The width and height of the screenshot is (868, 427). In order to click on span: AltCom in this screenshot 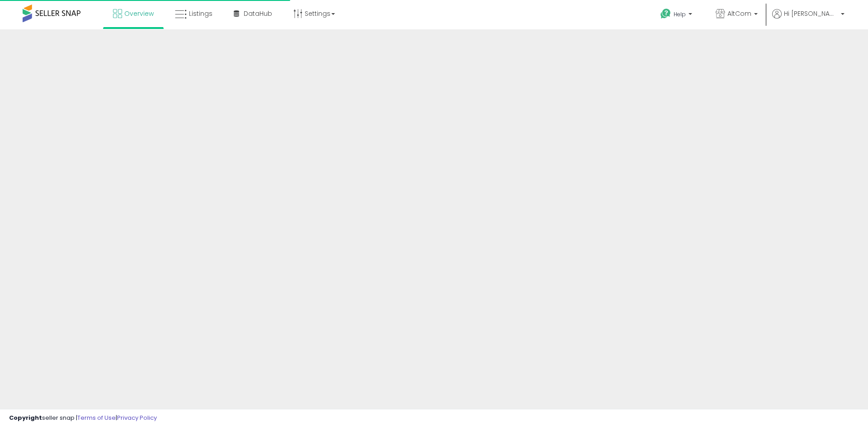, I will do `click(739, 13)`.